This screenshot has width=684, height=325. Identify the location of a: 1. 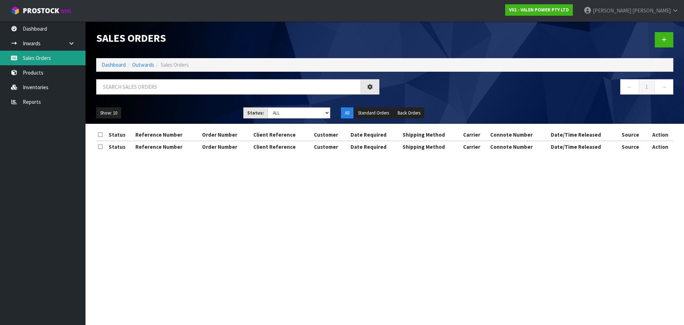
(647, 87).